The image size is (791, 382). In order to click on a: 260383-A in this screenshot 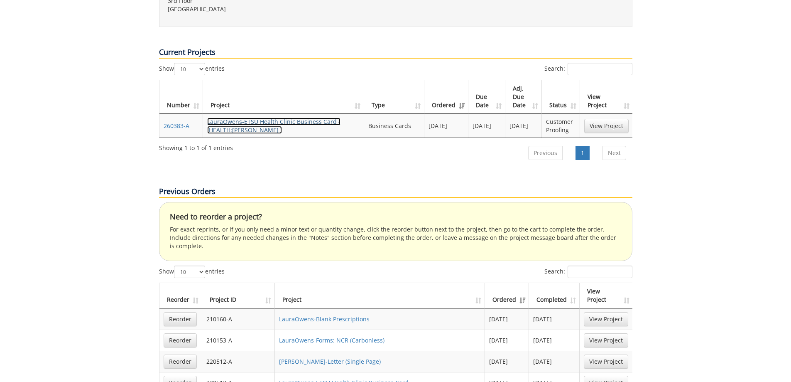, I will do `click(176, 125)`.